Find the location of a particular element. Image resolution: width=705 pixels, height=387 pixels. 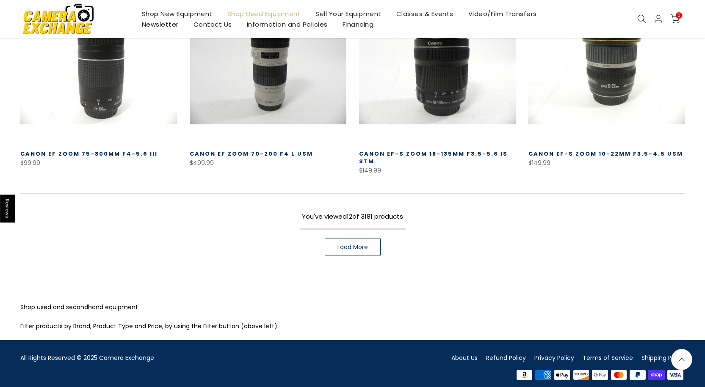

a: Video/Film Transfers is located at coordinates (502, 14).